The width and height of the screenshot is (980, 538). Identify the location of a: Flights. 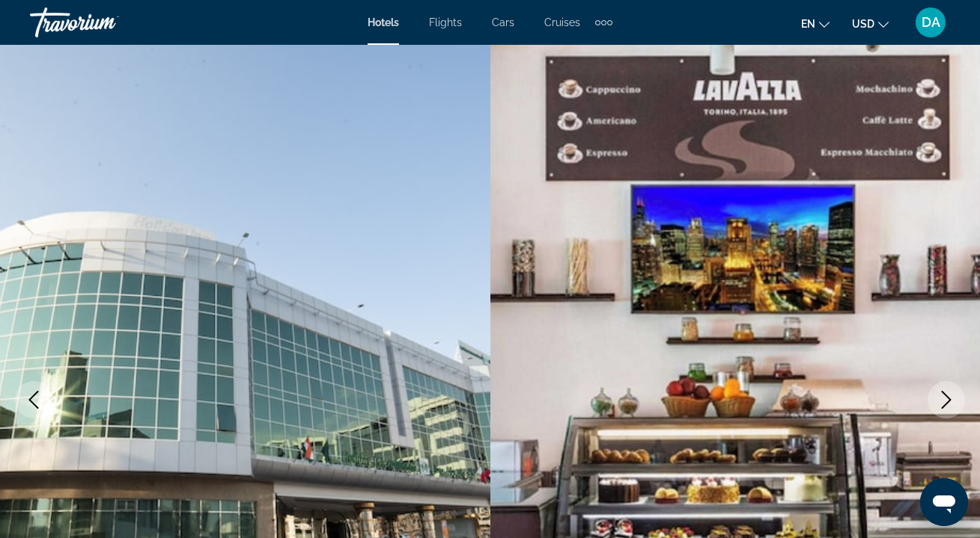
(445, 22).